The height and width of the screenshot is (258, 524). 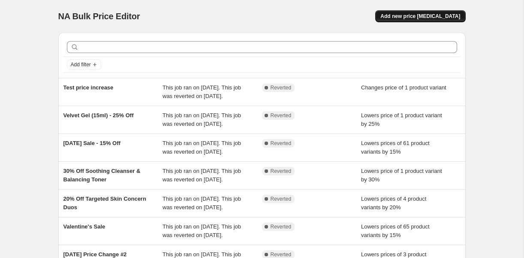 What do you see at coordinates (395, 147) in the screenshot?
I see `span: Lowers prices of 61 product variants by 15%` at bounding box center [395, 147].